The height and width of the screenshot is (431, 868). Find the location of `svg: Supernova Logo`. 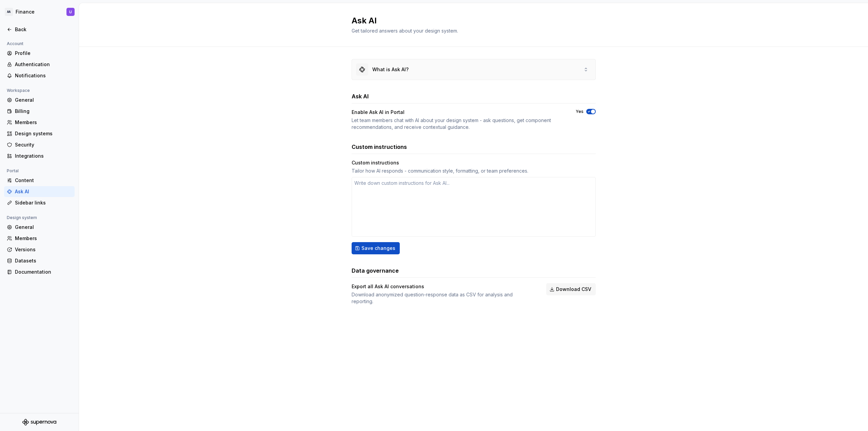

svg: Supernova Logo is located at coordinates (39, 422).